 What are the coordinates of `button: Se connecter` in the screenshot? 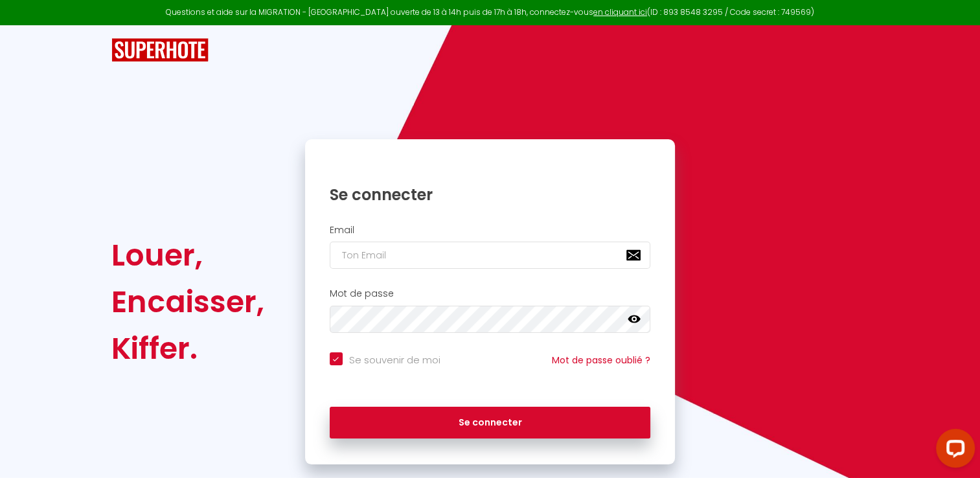 It's located at (490, 423).